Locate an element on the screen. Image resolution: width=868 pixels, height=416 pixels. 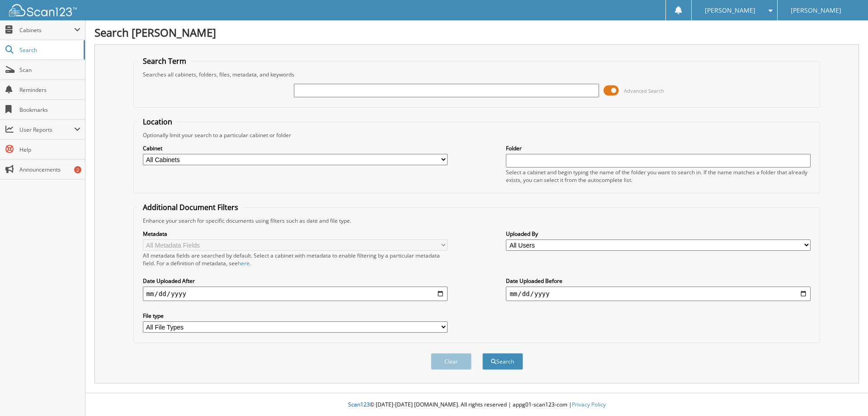
span: Bookmarks is located at coordinates (50, 110).